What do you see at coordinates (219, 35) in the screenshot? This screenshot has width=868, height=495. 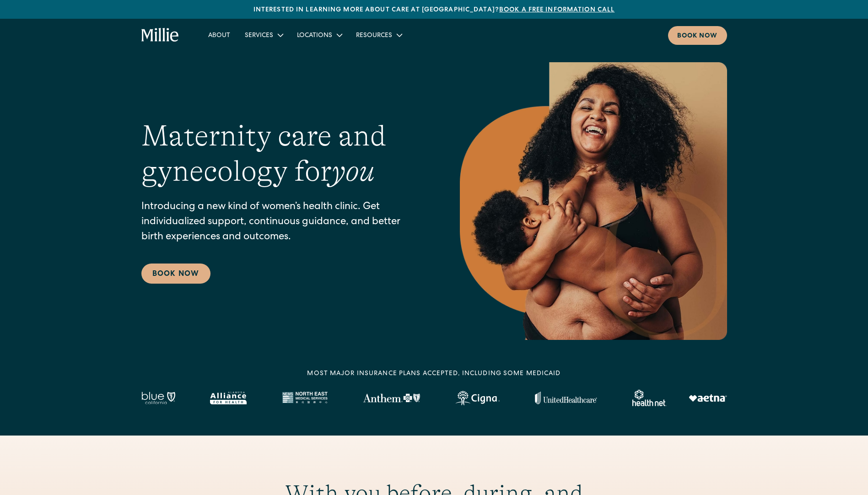 I see `a: About` at bounding box center [219, 35].